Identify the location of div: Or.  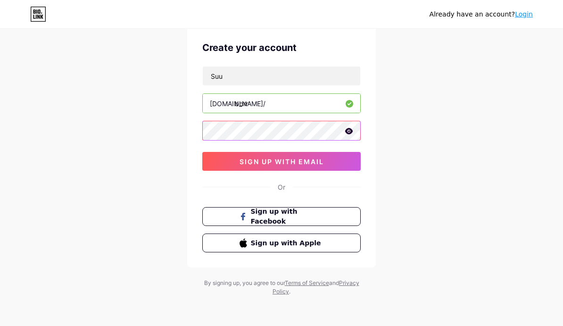
(281, 187).